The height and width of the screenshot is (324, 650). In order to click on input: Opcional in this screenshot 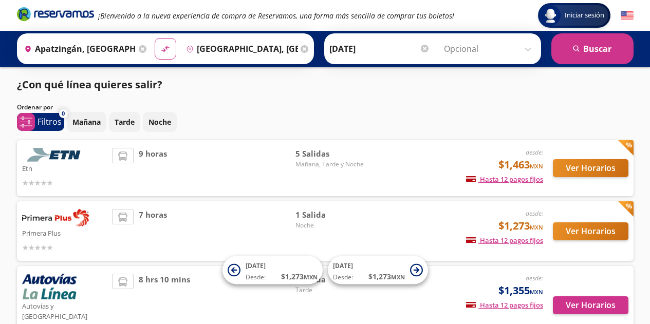, I will do `click(490, 49)`.